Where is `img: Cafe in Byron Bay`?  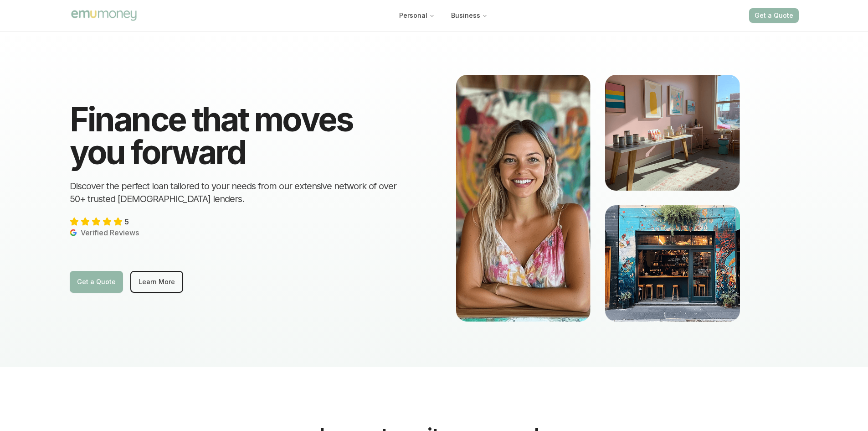
img: Cafe in Byron Bay is located at coordinates (673, 263).